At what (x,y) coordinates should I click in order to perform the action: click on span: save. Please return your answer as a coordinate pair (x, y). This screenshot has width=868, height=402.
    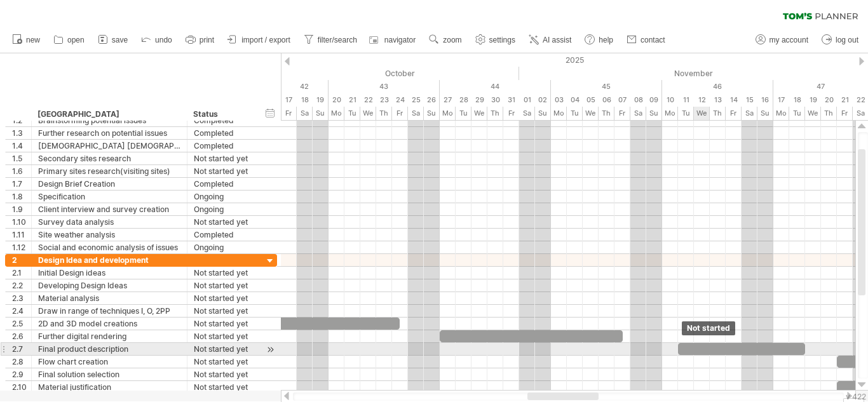
    Looking at the image, I should click on (120, 40).